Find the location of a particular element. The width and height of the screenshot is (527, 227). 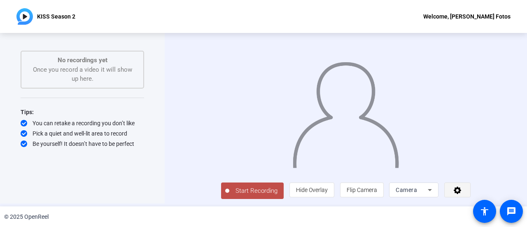

mat-icon: message is located at coordinates (512, 211).